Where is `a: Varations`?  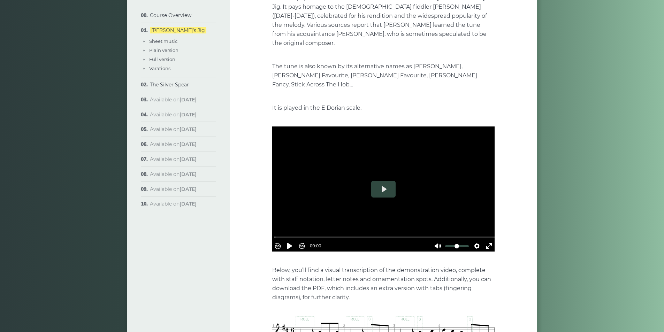
a: Varations is located at coordinates (160, 68).